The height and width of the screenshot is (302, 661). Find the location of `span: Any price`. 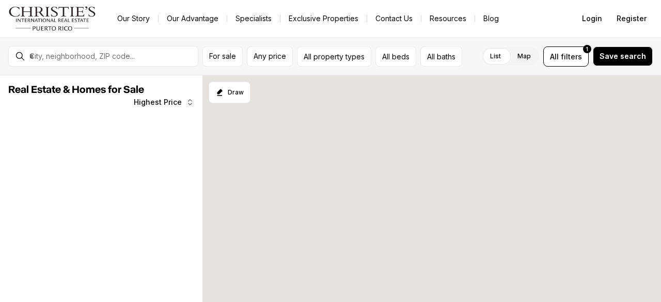

span: Any price is located at coordinates (270, 56).